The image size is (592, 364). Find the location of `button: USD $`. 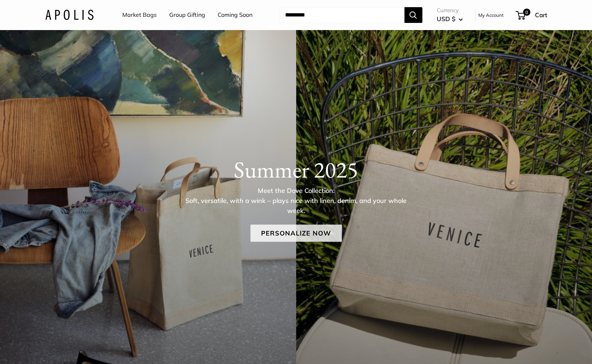

button: USD $ is located at coordinates (450, 19).